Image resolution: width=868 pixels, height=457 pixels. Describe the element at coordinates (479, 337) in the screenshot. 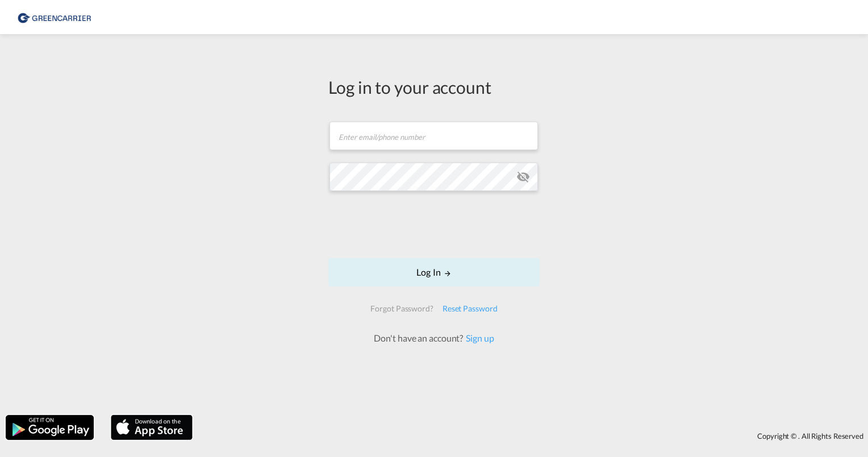

I see `a: Sign up` at that location.